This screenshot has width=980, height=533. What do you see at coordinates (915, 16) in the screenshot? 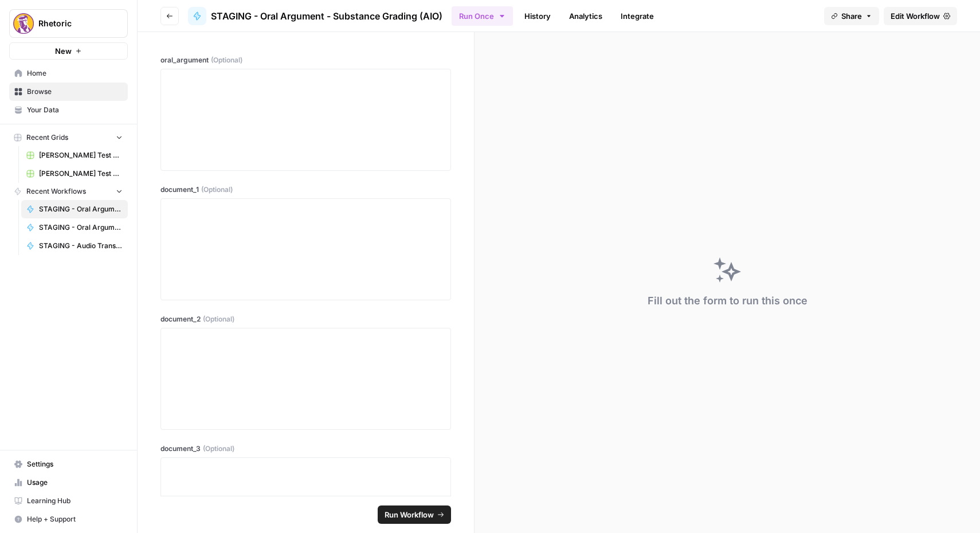
I see `span: Edit Workflow` at bounding box center [915, 16].